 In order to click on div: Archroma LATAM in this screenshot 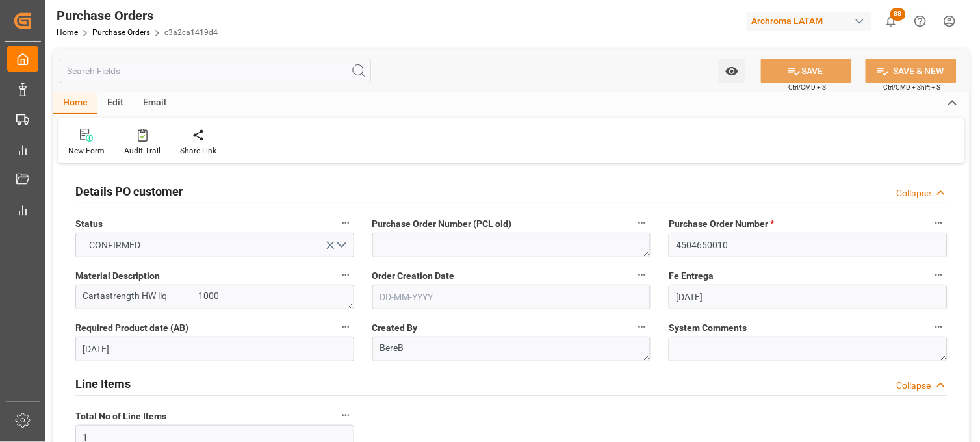, I will do `click(810, 21)`.